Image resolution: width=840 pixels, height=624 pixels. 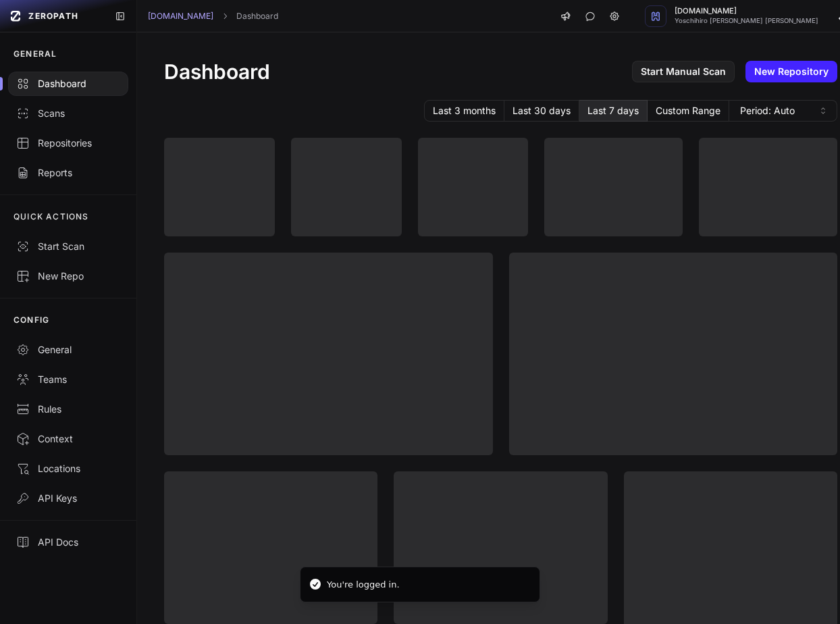 I want to click on a: New Repository, so click(x=792, y=72).